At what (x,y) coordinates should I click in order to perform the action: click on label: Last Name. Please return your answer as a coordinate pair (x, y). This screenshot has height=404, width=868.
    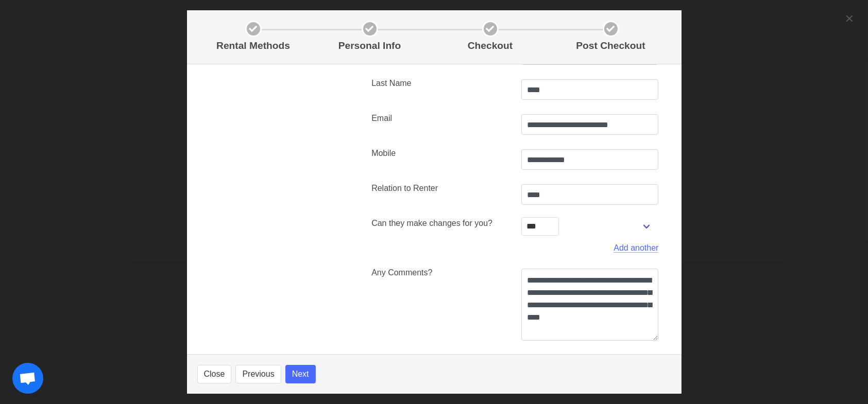
    Looking at the image, I should click on (440, 84).